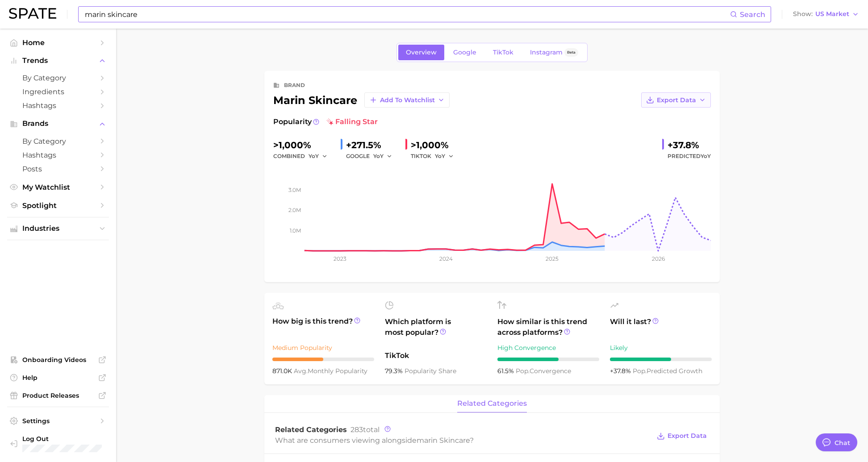 This screenshot has width=868, height=462. I want to click on span: How similar is this trend across platforms?, so click(548, 327).